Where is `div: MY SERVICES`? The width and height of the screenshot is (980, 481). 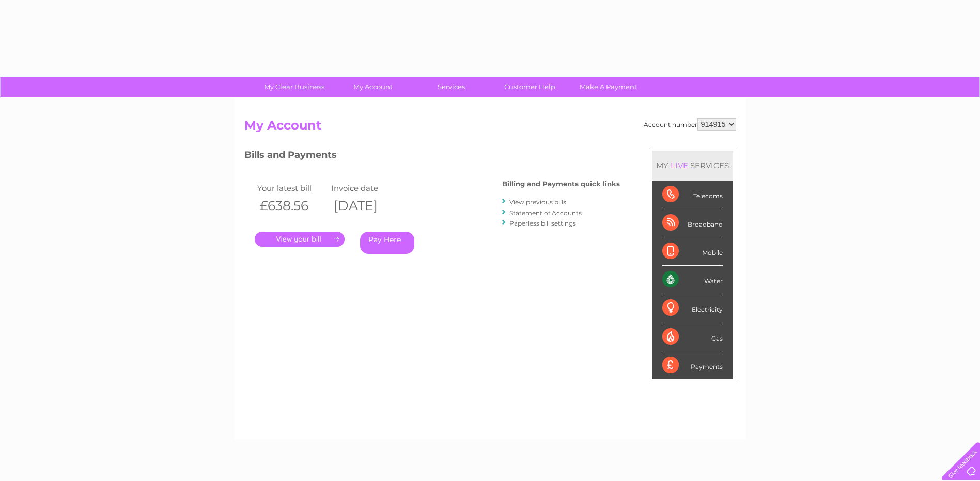
div: MY SERVICES is located at coordinates (692, 165).